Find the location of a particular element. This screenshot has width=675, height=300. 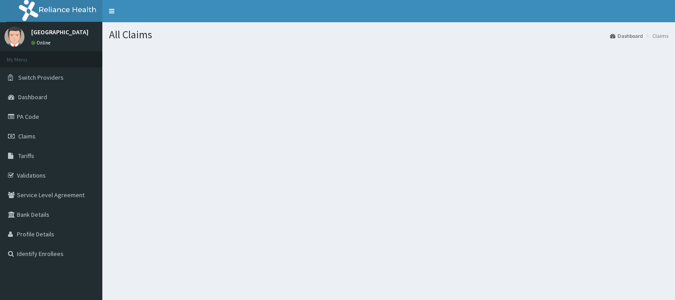

h1: All Claims is located at coordinates (388, 35).